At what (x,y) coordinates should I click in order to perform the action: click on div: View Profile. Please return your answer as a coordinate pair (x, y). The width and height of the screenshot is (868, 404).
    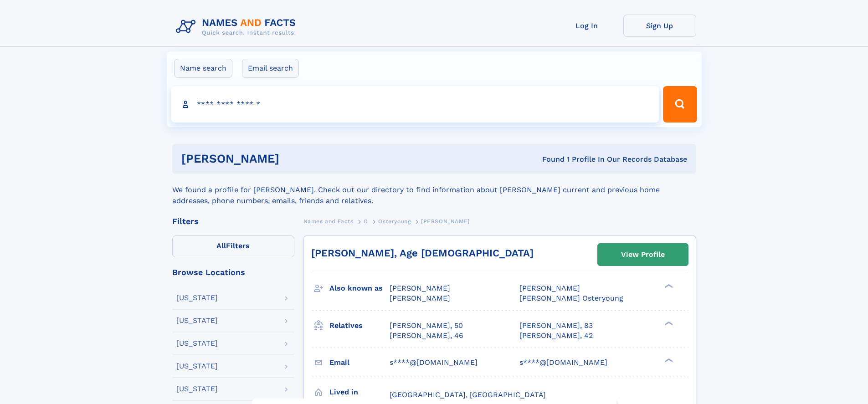
    Looking at the image, I should click on (643, 255).